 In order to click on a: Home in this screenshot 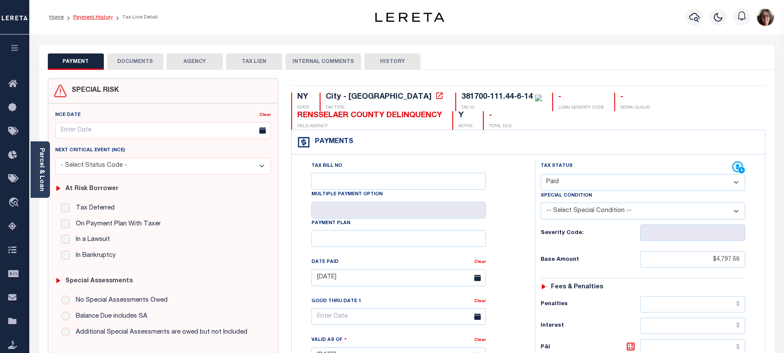, I will do `click(56, 17)`.